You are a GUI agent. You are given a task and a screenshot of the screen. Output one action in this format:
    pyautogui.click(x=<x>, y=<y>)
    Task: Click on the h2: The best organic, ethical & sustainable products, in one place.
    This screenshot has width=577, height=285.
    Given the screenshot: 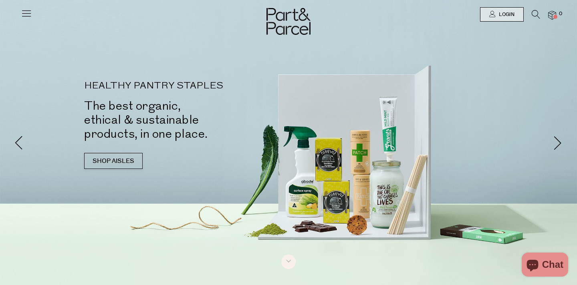 What is the action you would take?
    pyautogui.click(x=192, y=120)
    